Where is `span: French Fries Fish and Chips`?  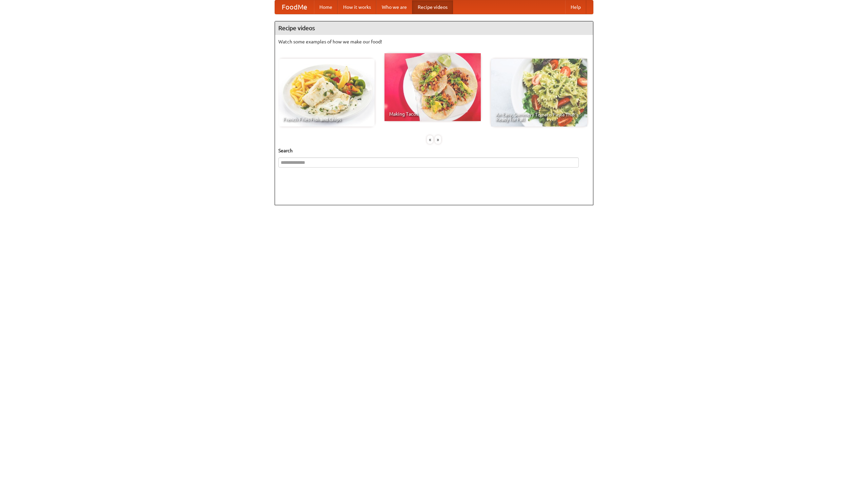 span: French Fries Fish and Chips is located at coordinates (327, 119).